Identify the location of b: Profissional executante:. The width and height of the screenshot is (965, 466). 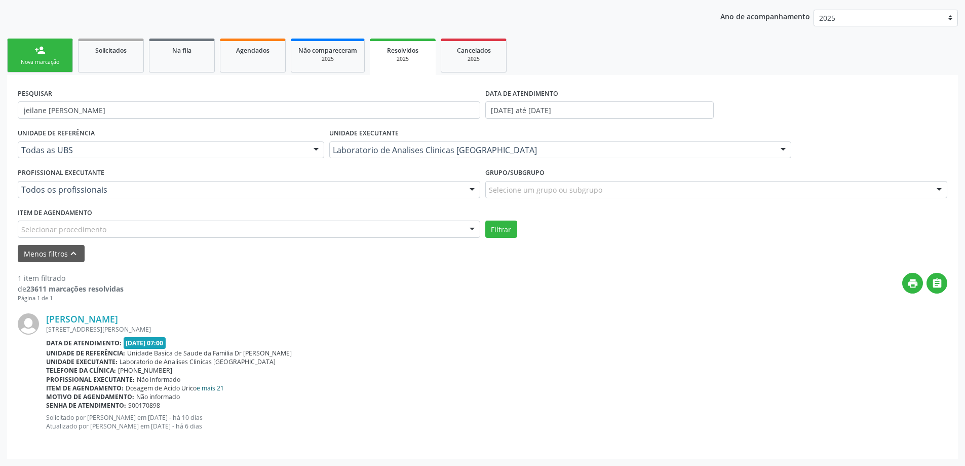
(90, 379).